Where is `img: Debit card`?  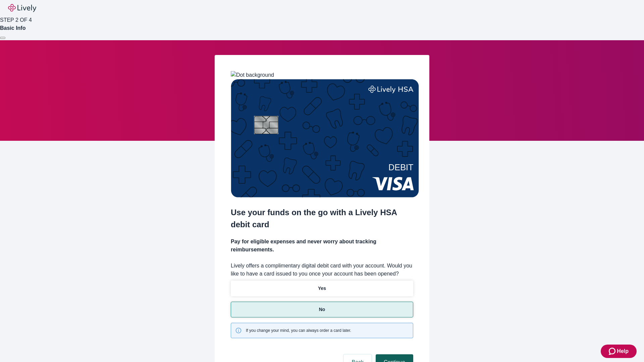 img: Debit card is located at coordinates (325, 138).